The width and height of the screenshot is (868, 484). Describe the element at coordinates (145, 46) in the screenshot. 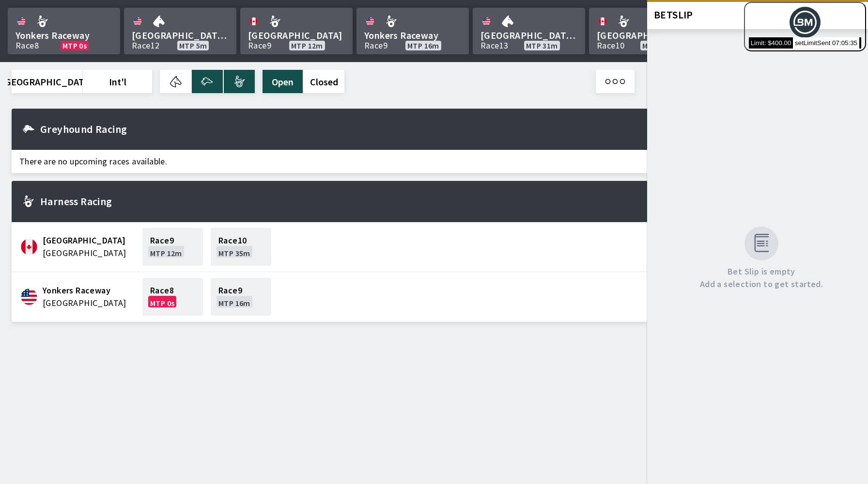

I see `div: Race 12` at that location.